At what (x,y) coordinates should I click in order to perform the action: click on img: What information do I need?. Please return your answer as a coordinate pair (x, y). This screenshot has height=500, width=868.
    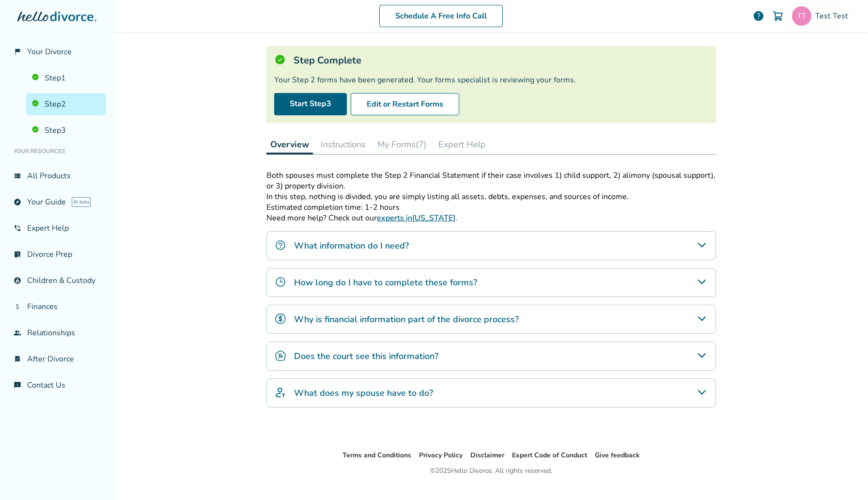
    Looking at the image, I should click on (281, 245).